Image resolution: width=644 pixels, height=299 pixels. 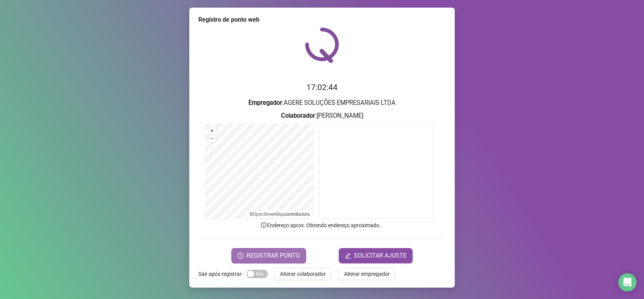 What do you see at coordinates (240, 256) in the screenshot?
I see `span: clock-circle` at bounding box center [240, 256].